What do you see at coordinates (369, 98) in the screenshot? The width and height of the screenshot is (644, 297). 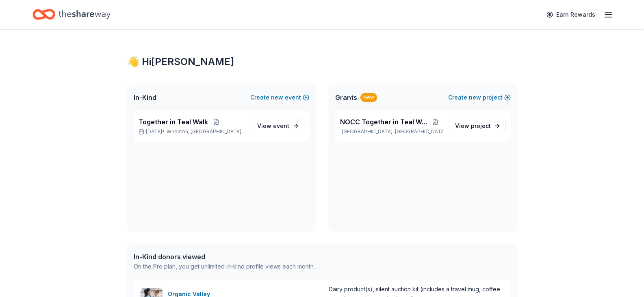 I see `div: New` at bounding box center [369, 98].